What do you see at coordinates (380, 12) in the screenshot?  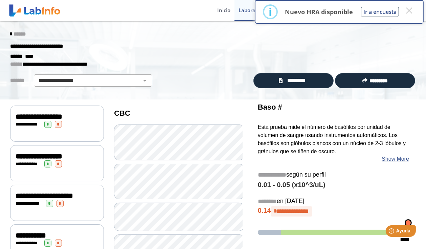 I see `button: Ir a encuesta` at bounding box center [380, 12].